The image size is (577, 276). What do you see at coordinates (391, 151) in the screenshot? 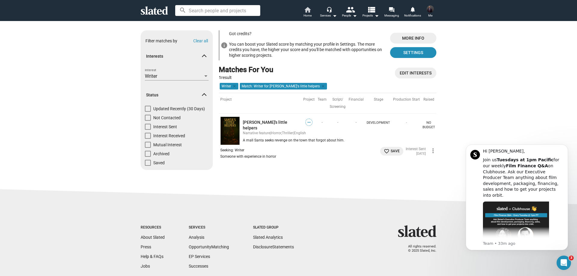
I see `span: Save` at bounding box center [391, 151].